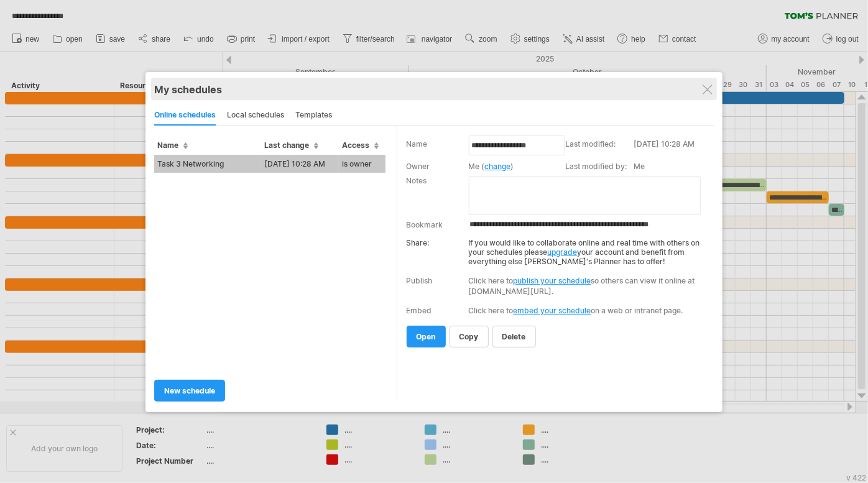 This screenshot has width=868, height=483. I want to click on strong: Share:, so click(418, 243).